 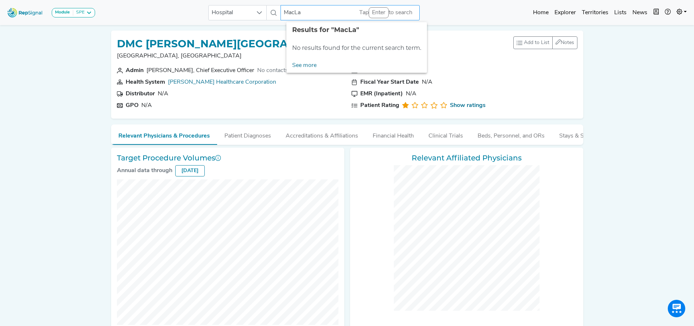 I want to click on button: Intel Book, so click(x=656, y=13).